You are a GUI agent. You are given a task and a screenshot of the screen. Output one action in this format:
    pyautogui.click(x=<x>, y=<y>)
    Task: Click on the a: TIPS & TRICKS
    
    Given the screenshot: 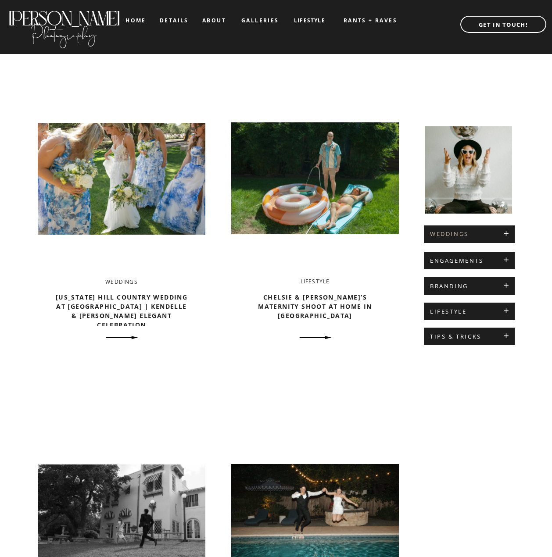 What is the action you would take?
    pyautogui.click(x=469, y=337)
    